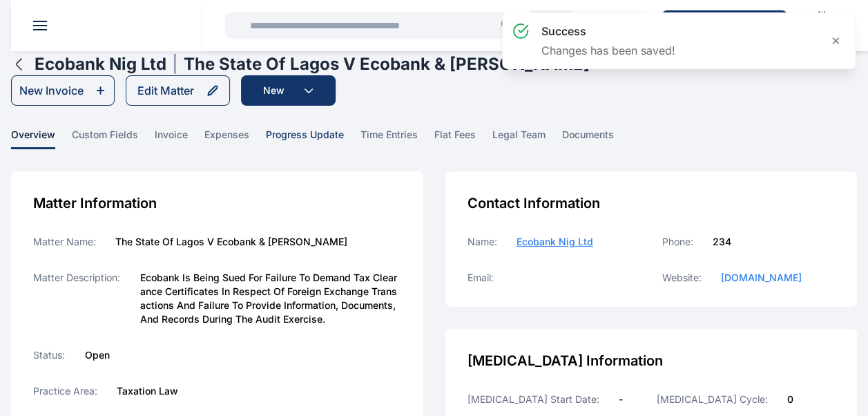 Image resolution: width=868 pixels, height=416 pixels. What do you see at coordinates (76, 299) in the screenshot?
I see `label: Matter Description:` at bounding box center [76, 299].